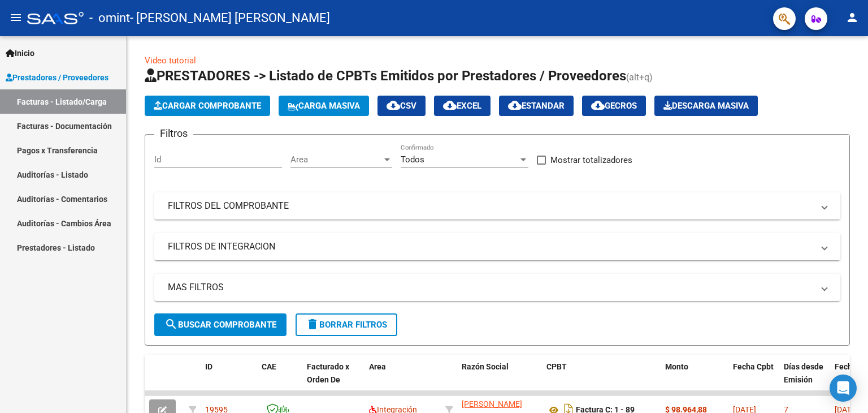  Describe the element at coordinates (536, 106) in the screenshot. I see `span: Estandar` at that location.